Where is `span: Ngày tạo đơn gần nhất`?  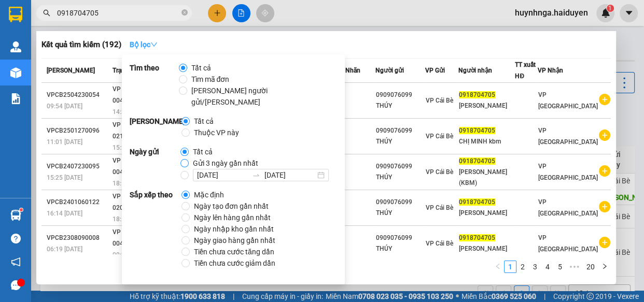
span: Ngày tạo đơn gần nhất is located at coordinates (231, 206).